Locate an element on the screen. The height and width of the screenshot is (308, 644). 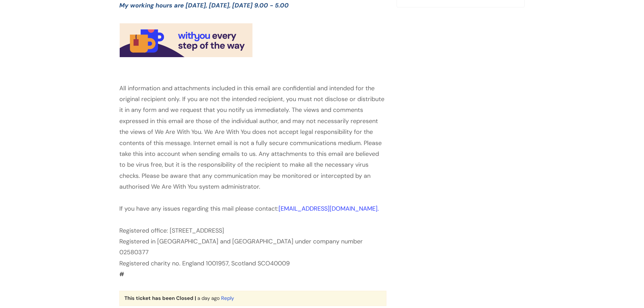
b: This ticket has been Closed | is located at coordinates (160, 298).